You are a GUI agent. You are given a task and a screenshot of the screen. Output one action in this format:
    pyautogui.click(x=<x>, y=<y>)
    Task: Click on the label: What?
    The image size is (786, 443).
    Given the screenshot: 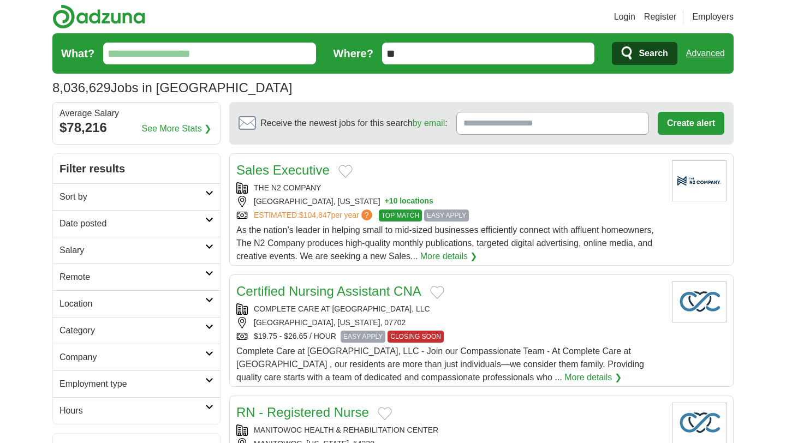 What is the action you would take?
    pyautogui.click(x=78, y=54)
    